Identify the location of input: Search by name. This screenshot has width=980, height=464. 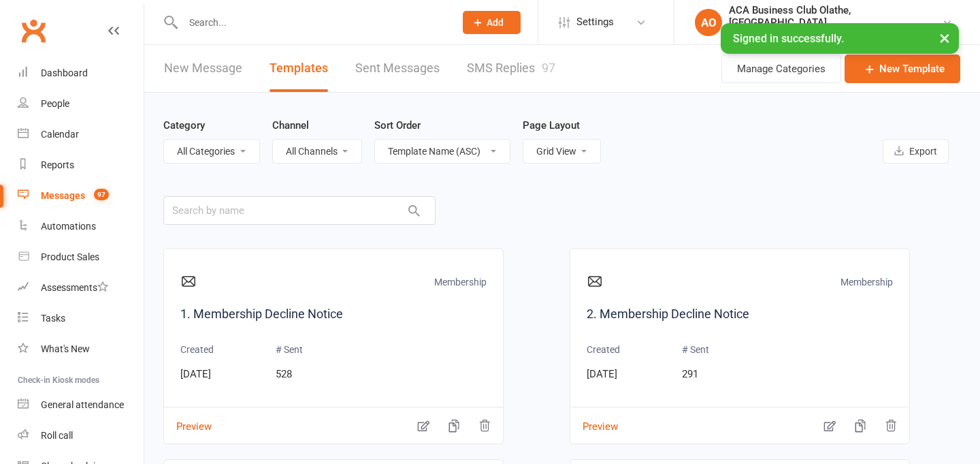
(300, 211).